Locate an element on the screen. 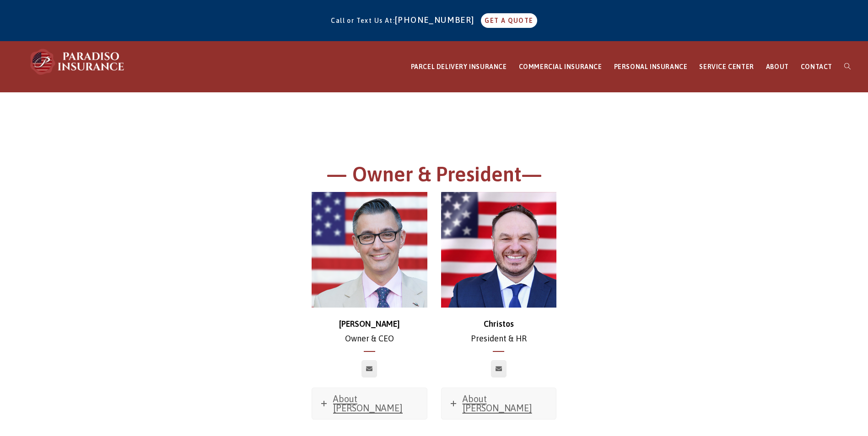  p: Owner & CEO is located at coordinates (369, 331).